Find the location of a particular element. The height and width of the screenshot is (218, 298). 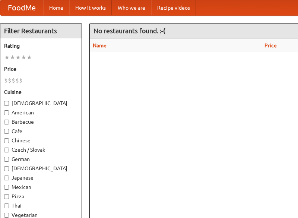

label: German is located at coordinates (41, 159).